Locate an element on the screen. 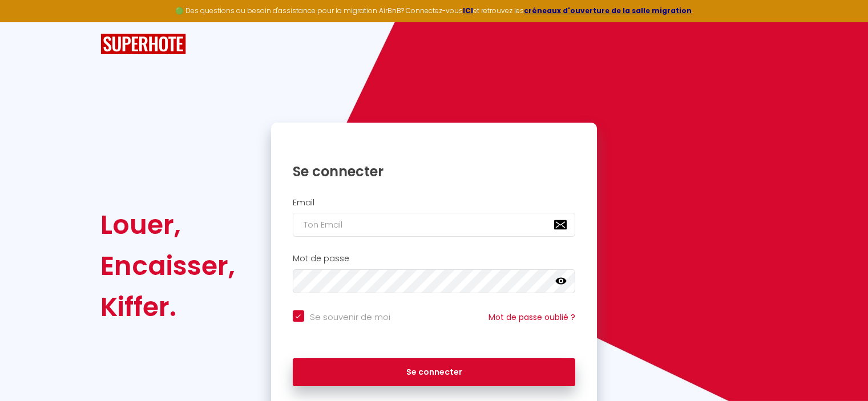 Image resolution: width=868 pixels, height=401 pixels. a: Mot de passe oublié ? is located at coordinates (532, 317).